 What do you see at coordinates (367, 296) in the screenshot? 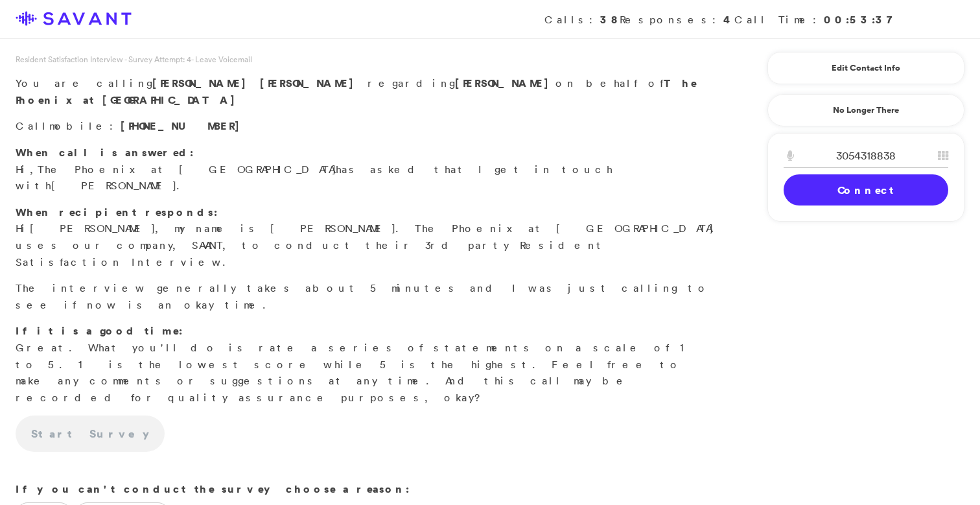
I see `p: The interview generally takes about 5 minutes and I was just calling to see if now is an okay time.` at bounding box center [367, 296].